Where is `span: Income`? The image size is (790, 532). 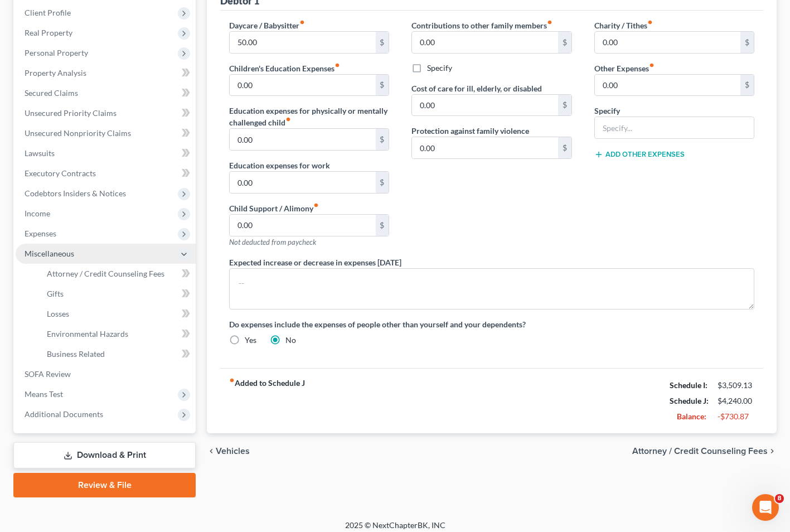 span: Income is located at coordinates (38, 213).